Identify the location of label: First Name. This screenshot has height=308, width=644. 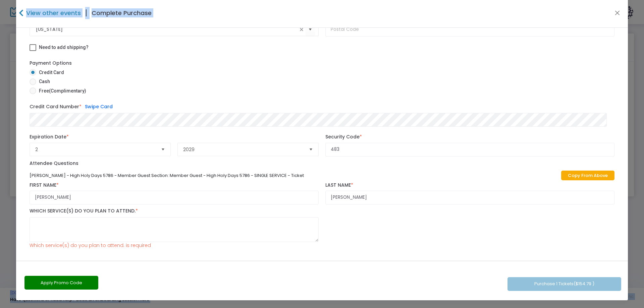
(174, 185).